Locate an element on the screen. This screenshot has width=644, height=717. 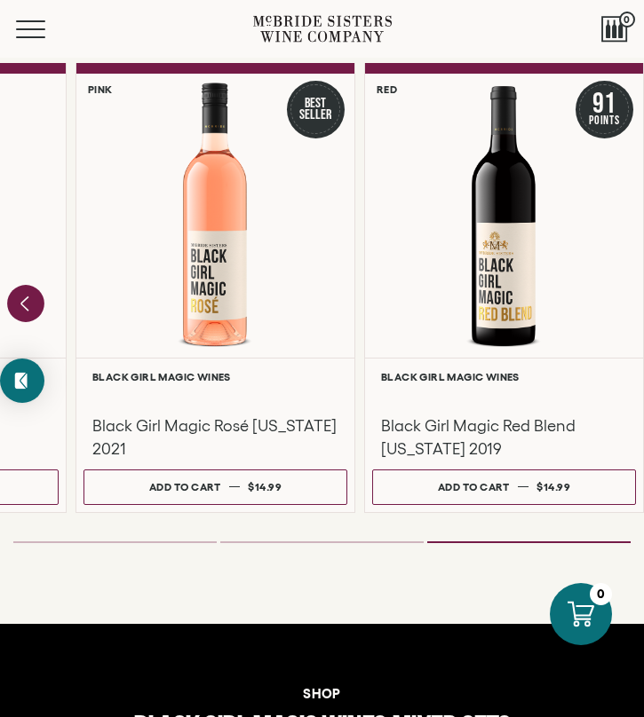
li: Page dot 3 is located at coordinates (528, 542).